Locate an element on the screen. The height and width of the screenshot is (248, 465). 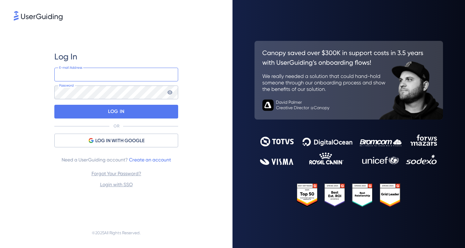
a: Create an account is located at coordinates (150, 160).